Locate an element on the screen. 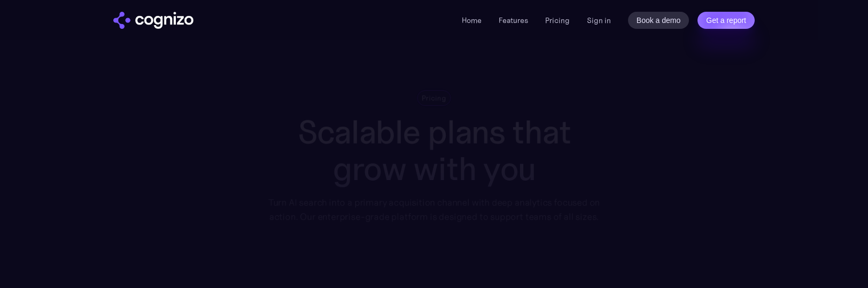  div: Pricing is located at coordinates (434, 98).